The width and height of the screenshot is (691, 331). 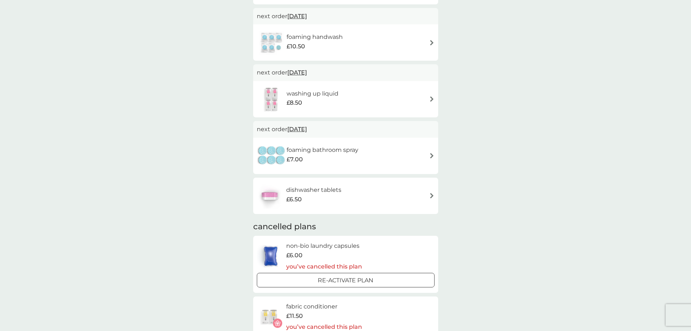 I want to click on img: non-bio laundry capsules, so click(x=271, y=256).